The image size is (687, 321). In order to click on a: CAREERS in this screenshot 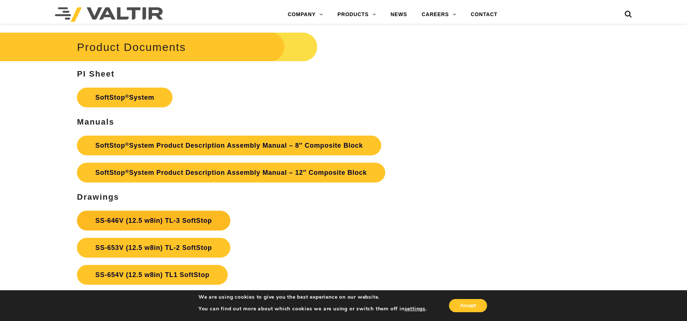, I will do `click(439, 15)`.